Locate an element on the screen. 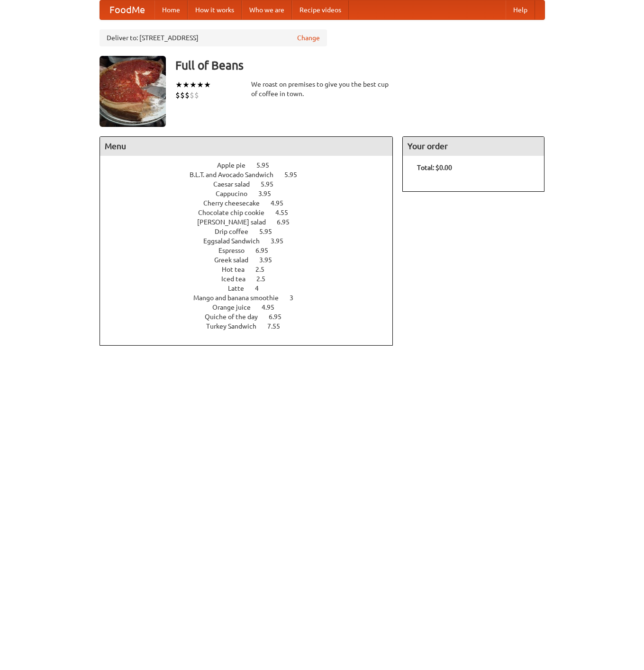 This screenshot has width=644, height=670. a: Change is located at coordinates (309, 38).